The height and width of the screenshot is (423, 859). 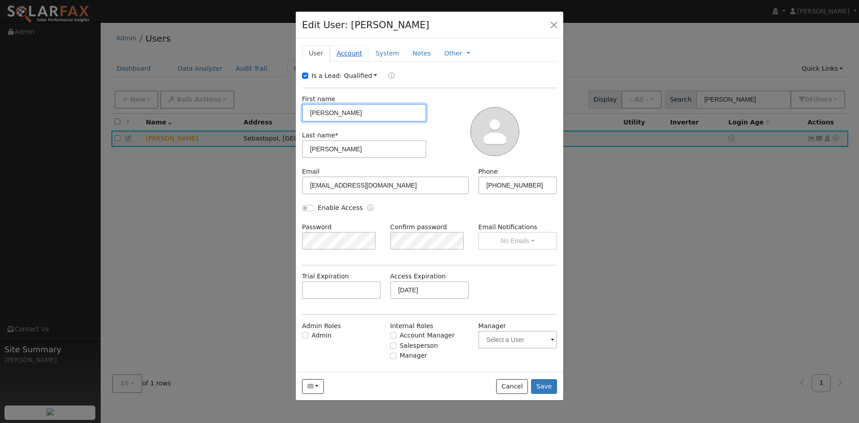 I want to click on label: Is a Lead:, so click(x=326, y=76).